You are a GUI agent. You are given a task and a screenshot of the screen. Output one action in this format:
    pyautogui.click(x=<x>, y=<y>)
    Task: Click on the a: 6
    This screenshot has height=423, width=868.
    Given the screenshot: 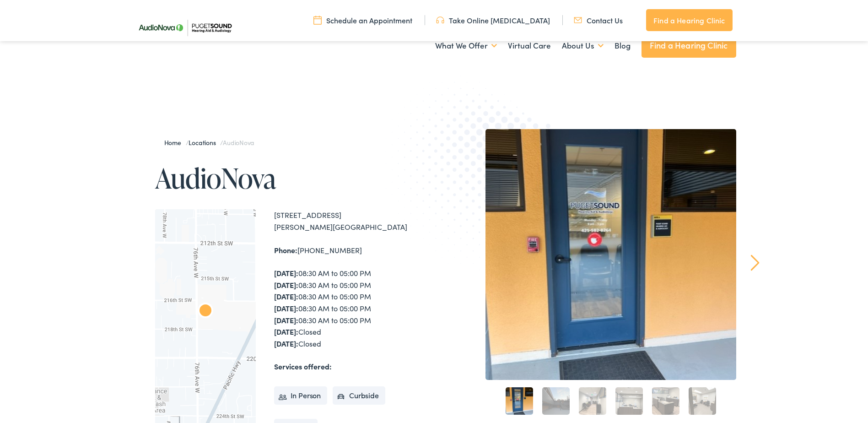 What is the action you would take?
    pyautogui.click(x=702, y=401)
    